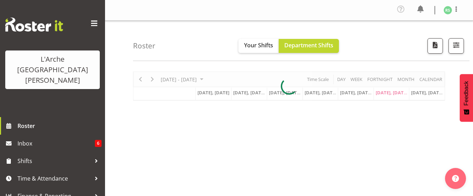  What do you see at coordinates (54, 161) in the screenshot?
I see `span: Shifts` at bounding box center [54, 161].